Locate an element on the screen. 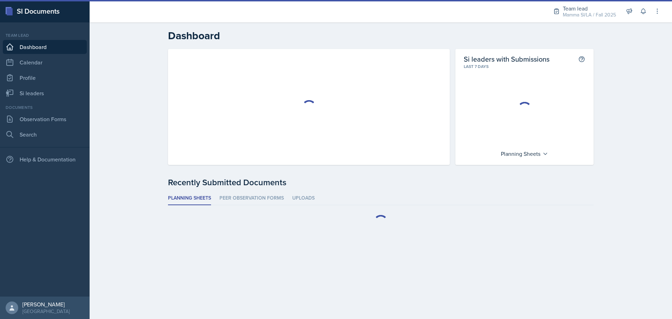 Image resolution: width=672 pixels, height=319 pixels. a: Search is located at coordinates (45, 134).